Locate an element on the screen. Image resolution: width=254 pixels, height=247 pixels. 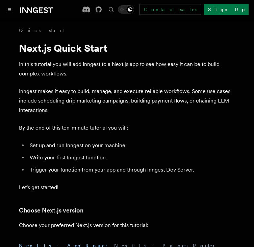
p: By the end of this ten-minute tutorial you will: is located at coordinates (127, 128).